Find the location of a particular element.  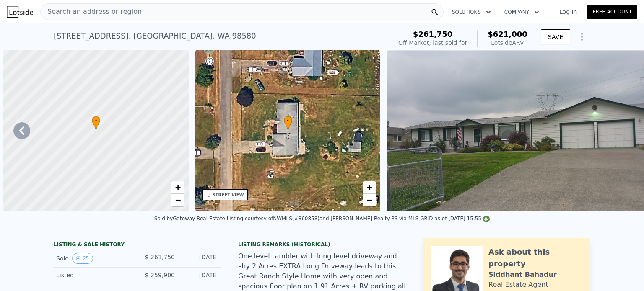

button: Solutions is located at coordinates (471, 12).